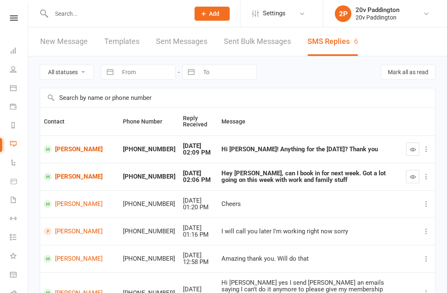 This screenshot has height=293, width=447. What do you see at coordinates (310, 121) in the screenshot?
I see `th: Message` at bounding box center [310, 121].